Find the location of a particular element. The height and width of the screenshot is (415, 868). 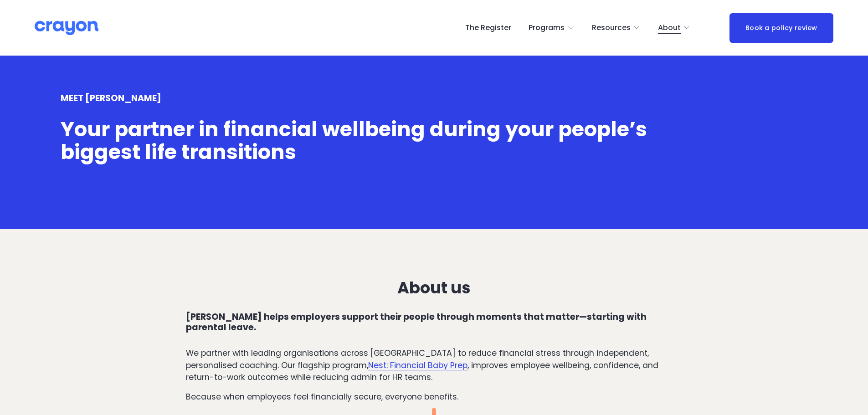

span: Programs is located at coordinates (547, 28).